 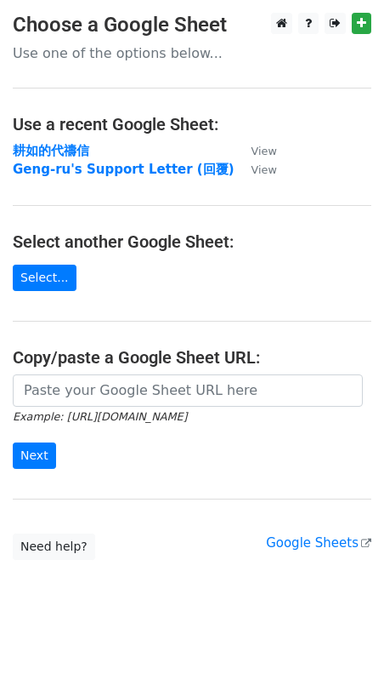 I want to click on a: Need help?, so click(x=54, y=546).